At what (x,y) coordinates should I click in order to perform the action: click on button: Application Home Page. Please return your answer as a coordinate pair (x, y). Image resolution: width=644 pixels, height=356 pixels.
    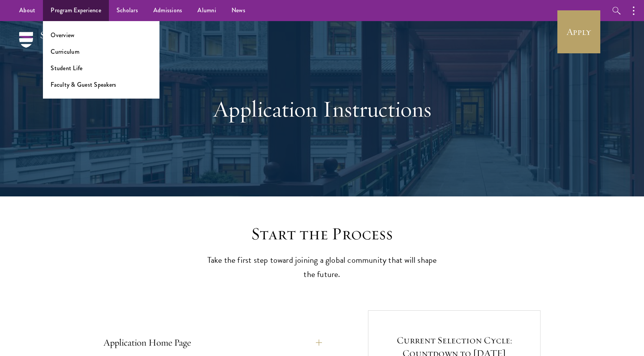
    Looking at the image, I should click on (213, 343).